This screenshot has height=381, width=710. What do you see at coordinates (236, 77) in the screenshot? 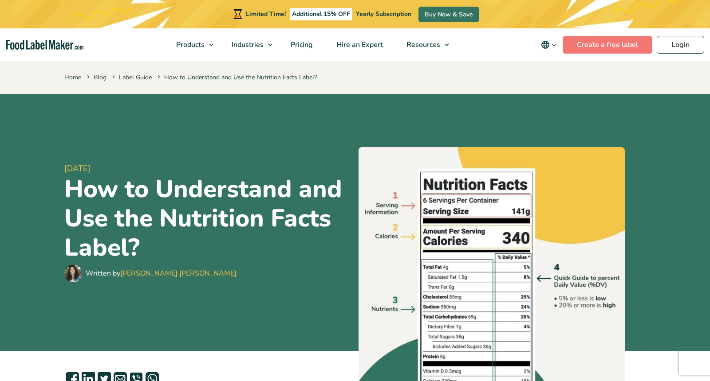
I see `span: How to Understand and Use the Nutrition Facts Label?` at bounding box center [236, 77].